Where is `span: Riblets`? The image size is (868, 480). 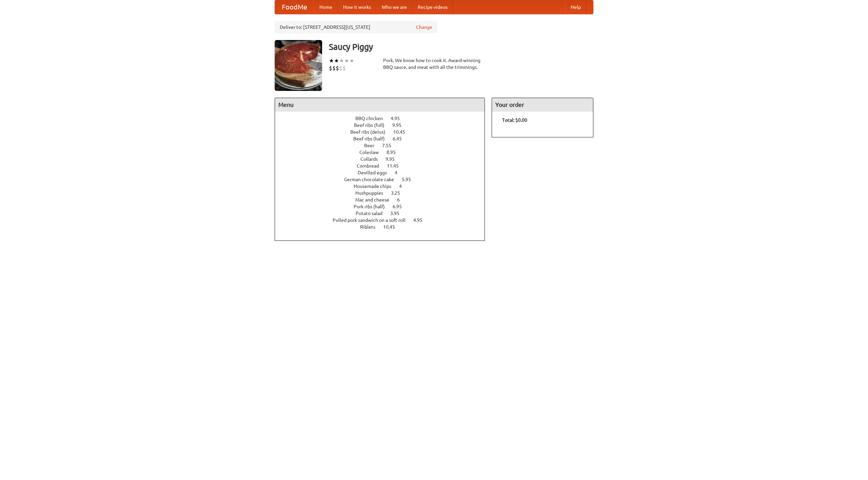
span: Riblets is located at coordinates (371, 227).